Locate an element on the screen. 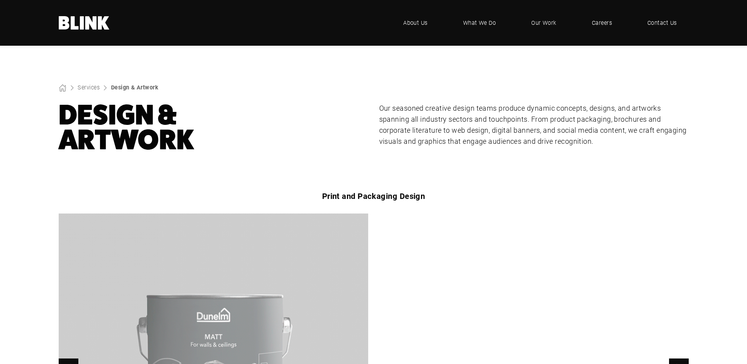 The width and height of the screenshot is (747, 364). a: About Us is located at coordinates (415, 23).